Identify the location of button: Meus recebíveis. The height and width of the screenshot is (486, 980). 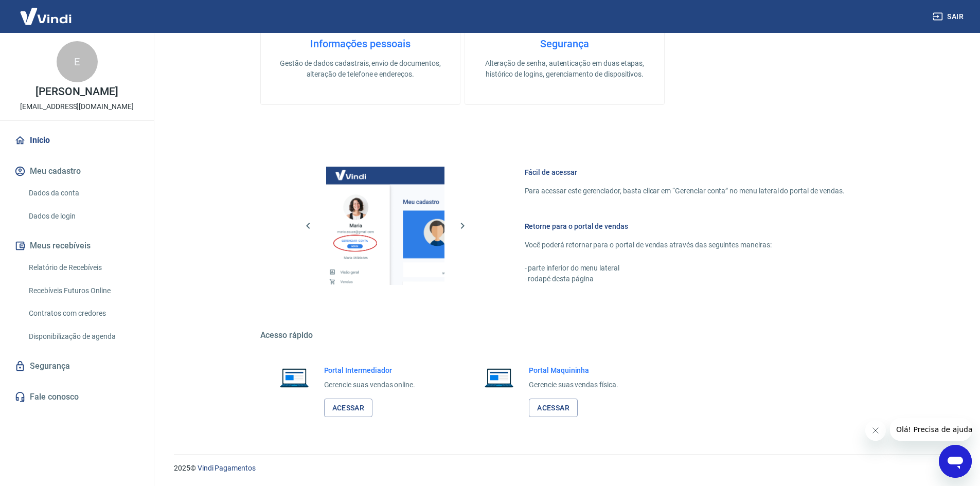
(77, 246).